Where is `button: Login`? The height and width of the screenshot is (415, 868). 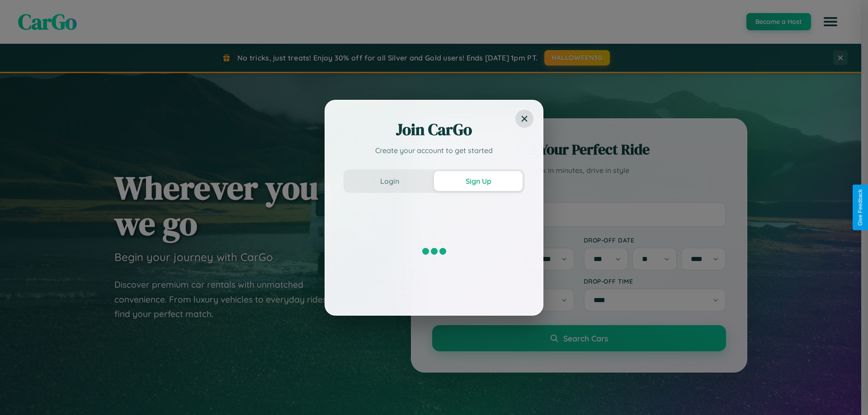
button: Login is located at coordinates (389, 181).